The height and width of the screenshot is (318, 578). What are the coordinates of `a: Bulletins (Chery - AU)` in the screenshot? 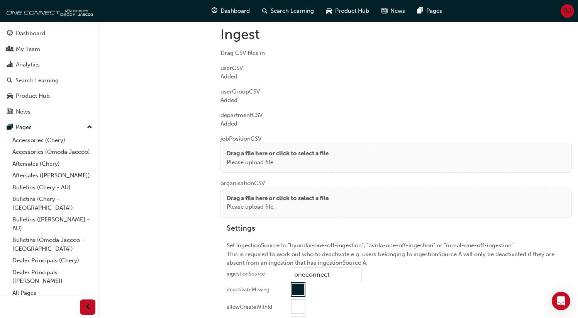 It's located at (52, 187).